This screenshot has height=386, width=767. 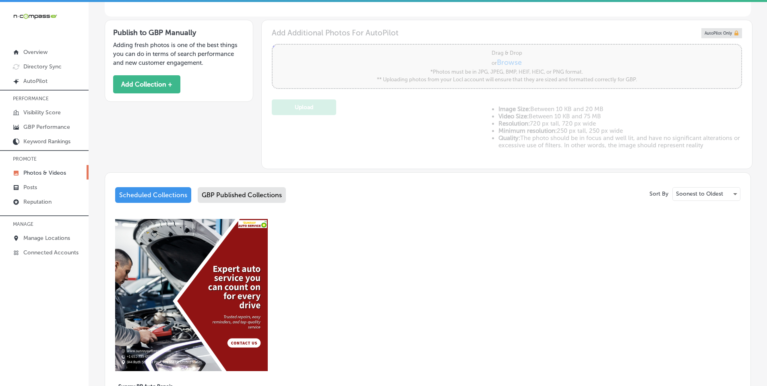 I want to click on p: Directory Sync, so click(x=42, y=66).